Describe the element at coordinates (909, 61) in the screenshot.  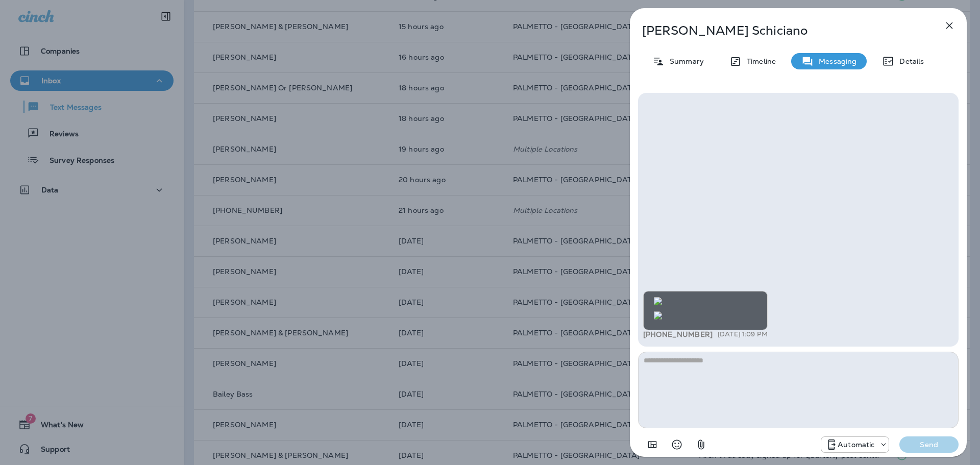
I see `p: Details` at that location.